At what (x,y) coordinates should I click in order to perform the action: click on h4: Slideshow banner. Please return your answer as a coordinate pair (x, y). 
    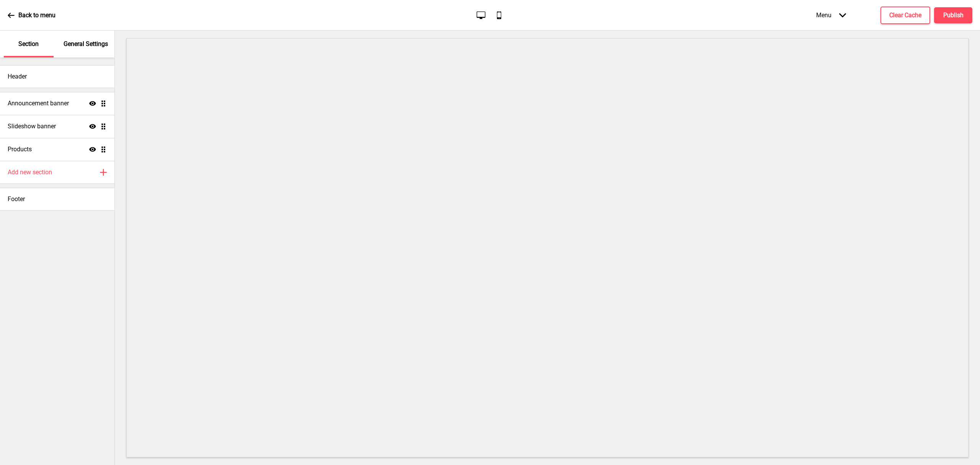
    Looking at the image, I should click on (32, 126).